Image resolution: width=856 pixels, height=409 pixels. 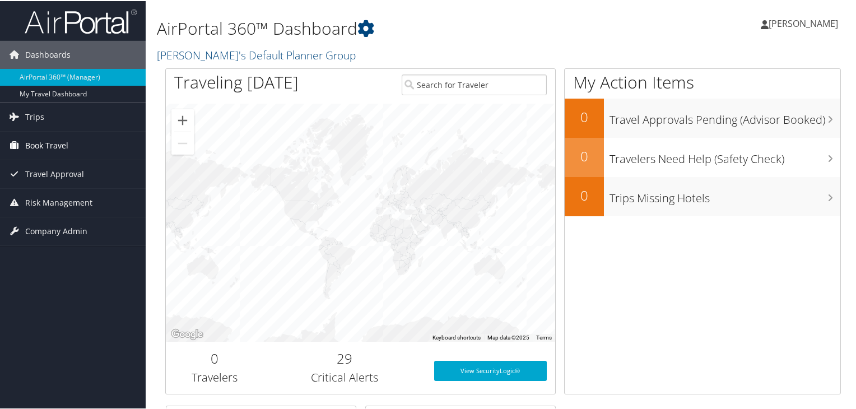 I want to click on span: Trips, so click(x=35, y=116).